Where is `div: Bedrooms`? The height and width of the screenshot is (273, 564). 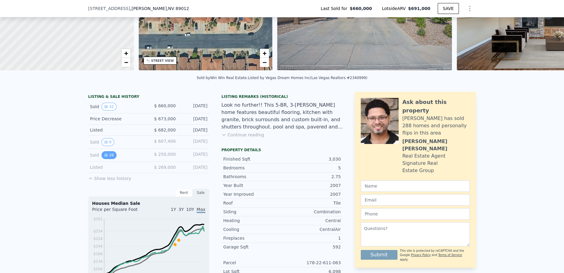
div: Bedrooms is located at coordinates (252, 168).